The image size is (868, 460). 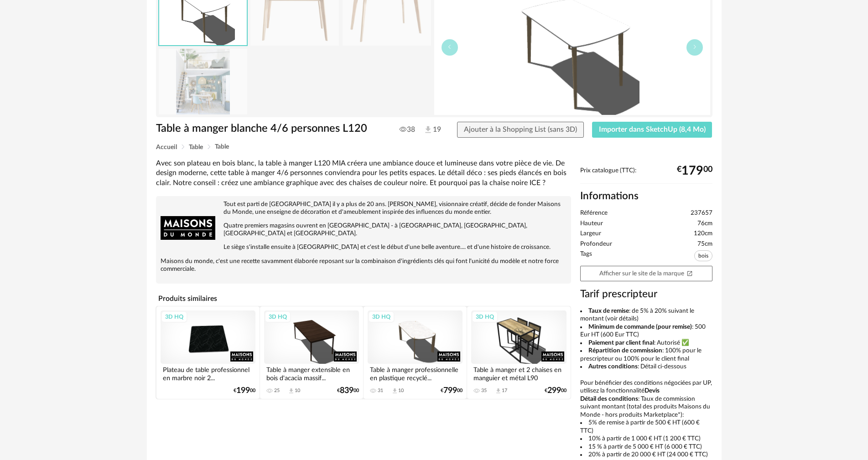 What do you see at coordinates (621, 343) in the screenshot?
I see `b: Paiement par client final` at bounding box center [621, 343].